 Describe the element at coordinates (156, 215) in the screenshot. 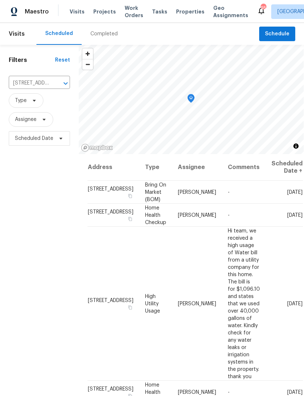

I see `span: Home Health Checkup` at that location.